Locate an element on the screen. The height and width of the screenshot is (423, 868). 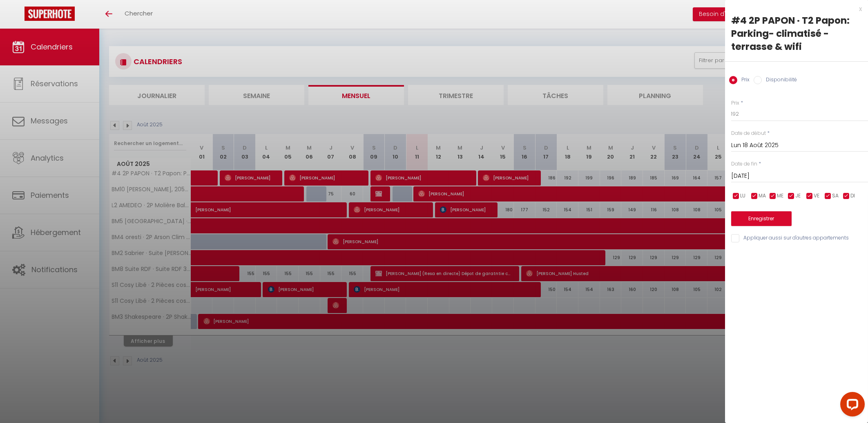
label: Disponibilité is located at coordinates (780, 80).